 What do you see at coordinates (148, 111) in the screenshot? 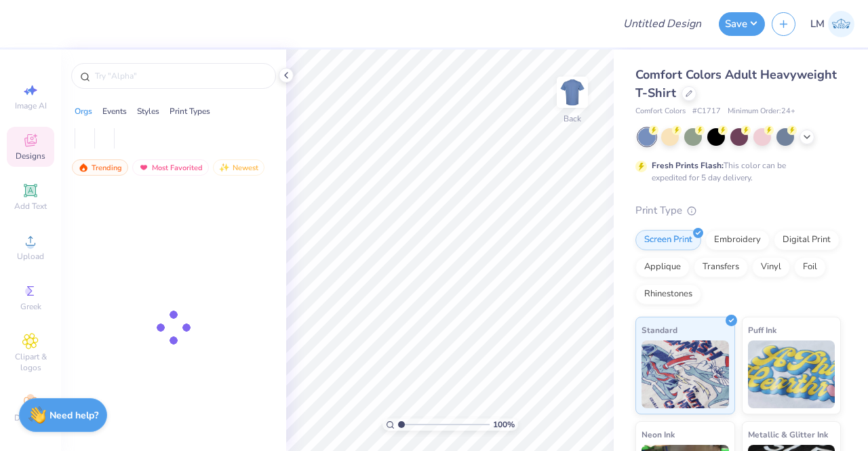
I see `div: Styles` at bounding box center [148, 111].